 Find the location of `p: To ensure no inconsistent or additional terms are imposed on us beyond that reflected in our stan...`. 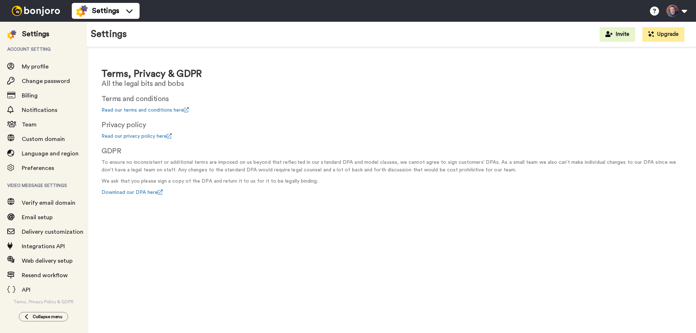

p: To ensure no inconsistent or additional terms are imposed on us beyond that reflected in our stan... is located at coordinates (391, 166).